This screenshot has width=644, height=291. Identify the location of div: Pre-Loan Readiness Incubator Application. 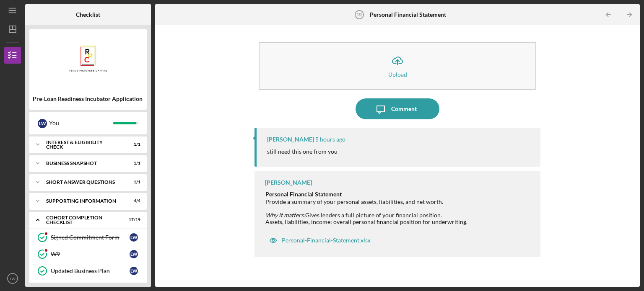
(88, 99).